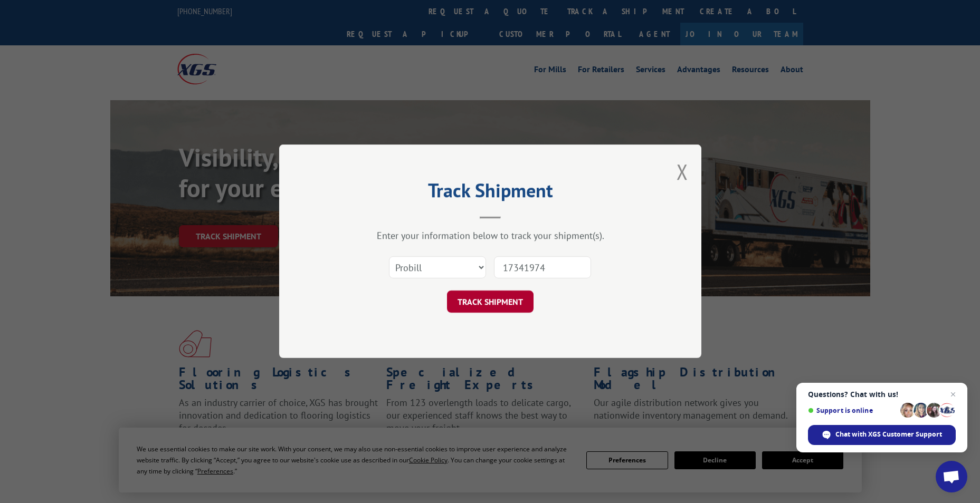 Image resolution: width=980 pixels, height=503 pixels. What do you see at coordinates (682, 171) in the screenshot?
I see `button: Close modal` at bounding box center [682, 171].